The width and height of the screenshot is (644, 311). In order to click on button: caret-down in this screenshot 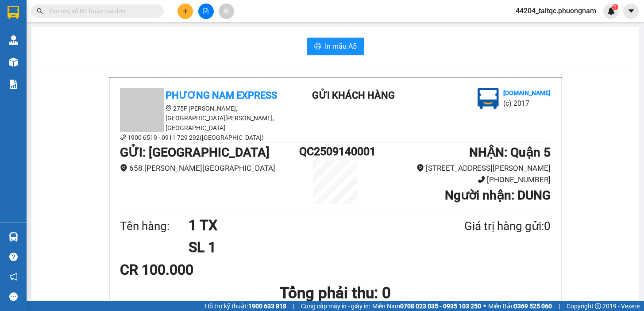, I will do `click(631, 11)`.